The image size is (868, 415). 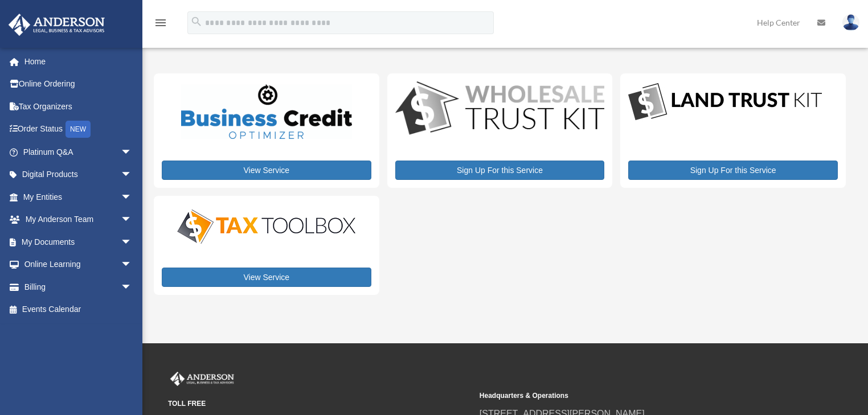 What do you see at coordinates (79, 129) in the screenshot?
I see `a: Order StatusNEW` at bounding box center [79, 129].